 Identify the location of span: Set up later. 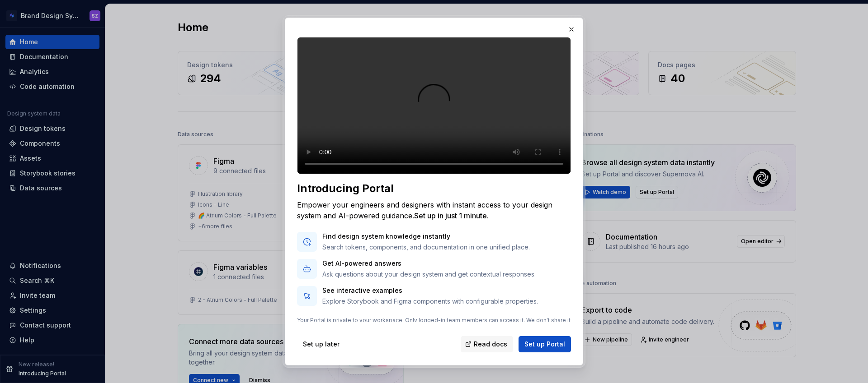
(321, 344).